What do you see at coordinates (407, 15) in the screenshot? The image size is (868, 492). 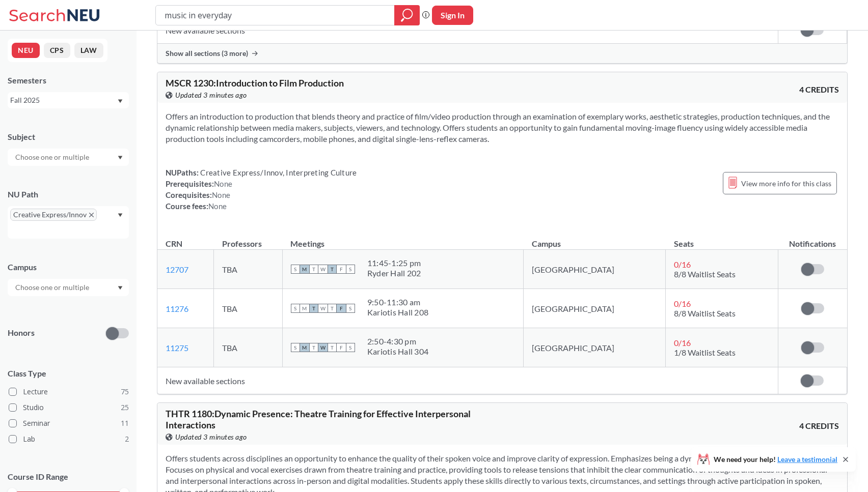 I see `div: magnifying glass` at bounding box center [407, 15].